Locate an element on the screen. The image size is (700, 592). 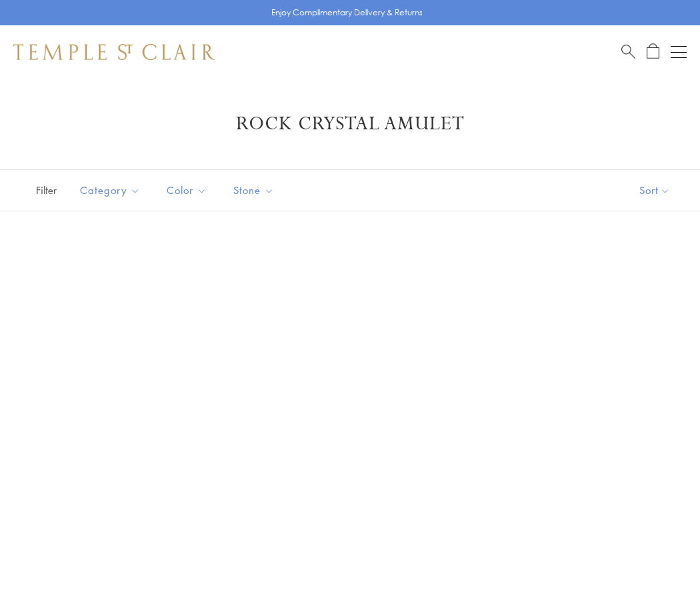
a: Open Shopping Bag is located at coordinates (653, 51).